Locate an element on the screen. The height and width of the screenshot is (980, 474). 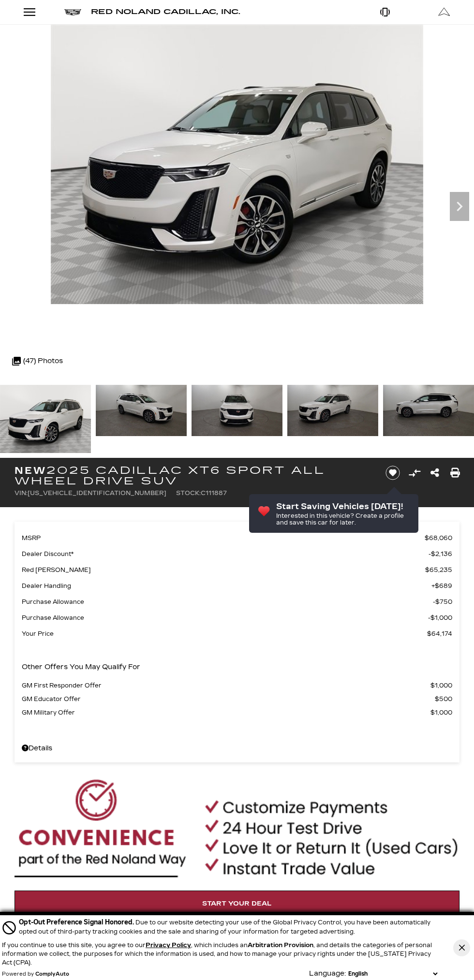
span: Start Your Deal is located at coordinates (237, 904).